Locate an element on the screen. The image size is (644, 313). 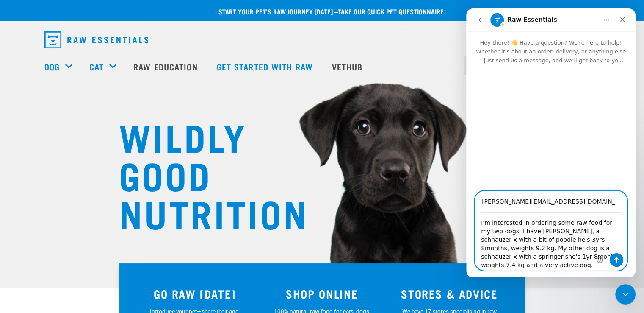
a: Cat is located at coordinates (96, 66).